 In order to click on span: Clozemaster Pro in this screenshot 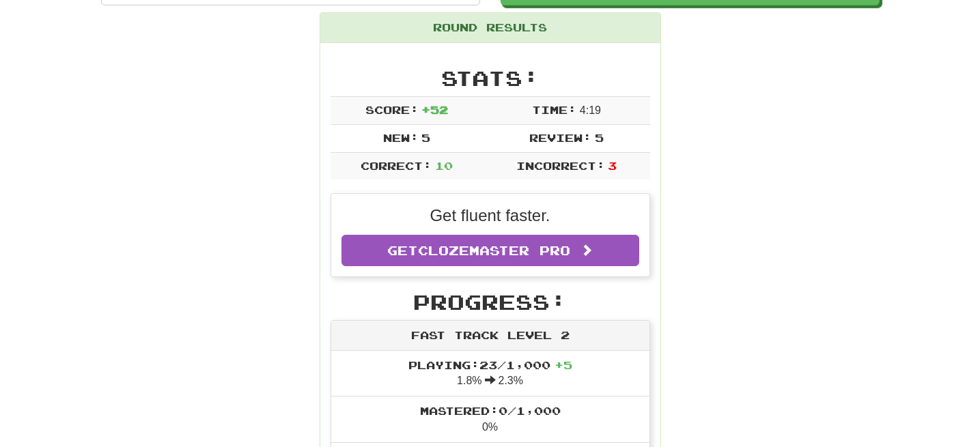, I will do `click(494, 250)`.